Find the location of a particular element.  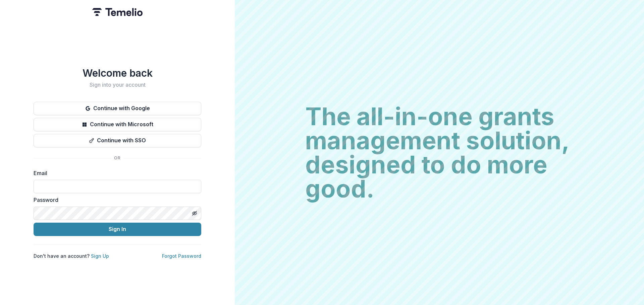

label: Email is located at coordinates (116, 173).